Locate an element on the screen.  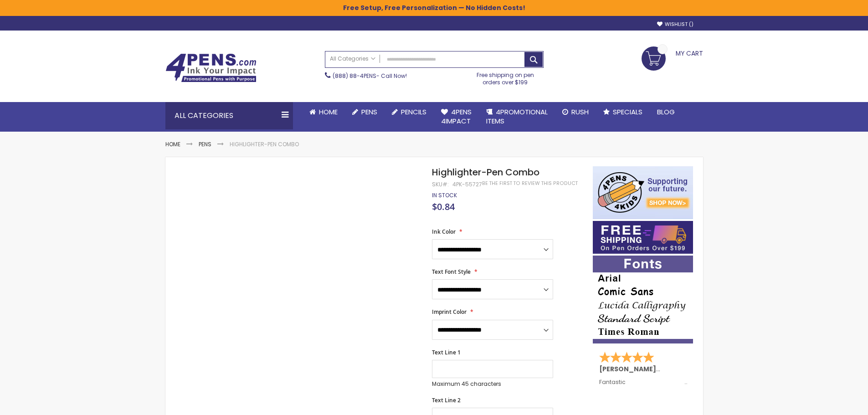
span: In stock is located at coordinates (445, 195).